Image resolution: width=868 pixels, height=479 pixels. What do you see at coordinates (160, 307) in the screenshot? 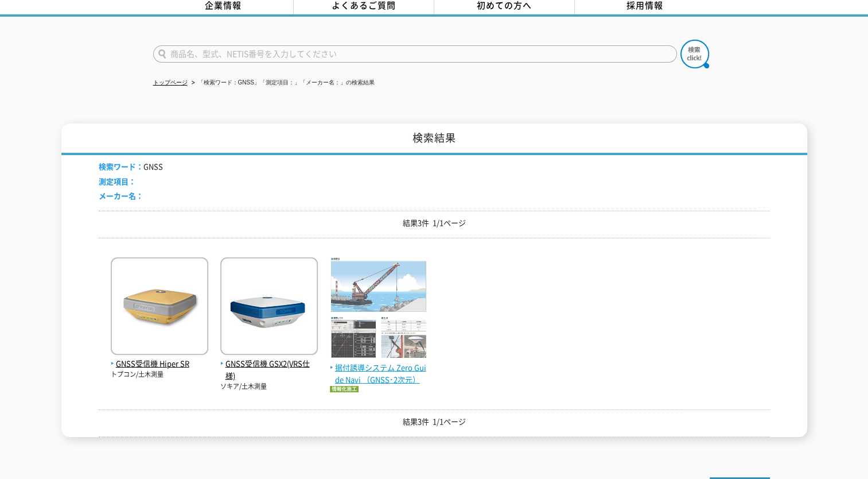
I see `img: Hiper SR` at bounding box center [160, 307].